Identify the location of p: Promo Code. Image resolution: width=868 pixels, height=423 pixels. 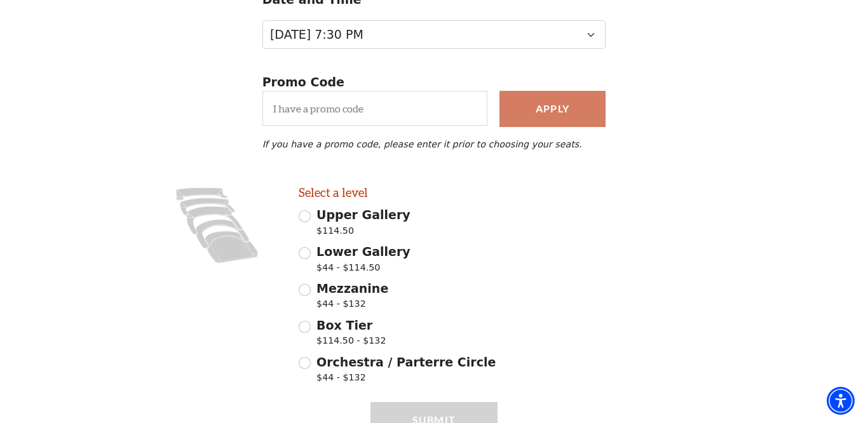
(434, 82).